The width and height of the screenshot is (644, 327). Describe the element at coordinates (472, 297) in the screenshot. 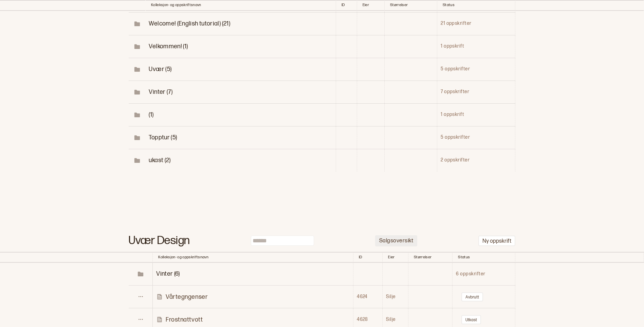

I see `button: Avbrutt` at that location.